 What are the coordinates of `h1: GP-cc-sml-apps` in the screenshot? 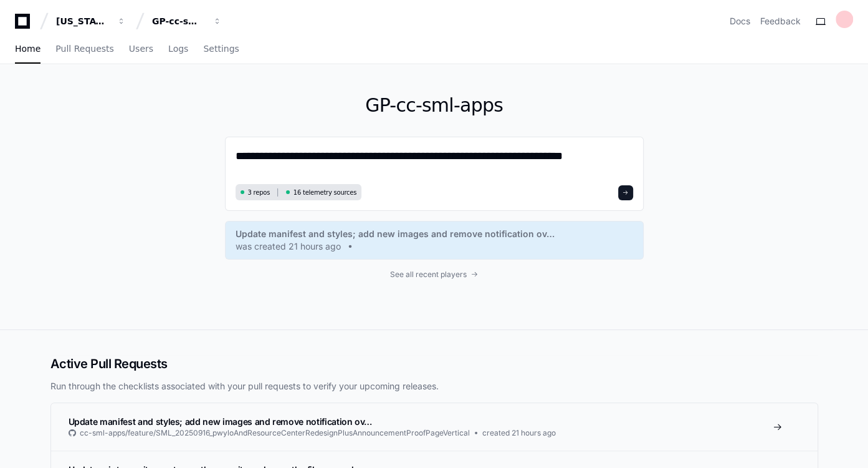 It's located at (434, 106).